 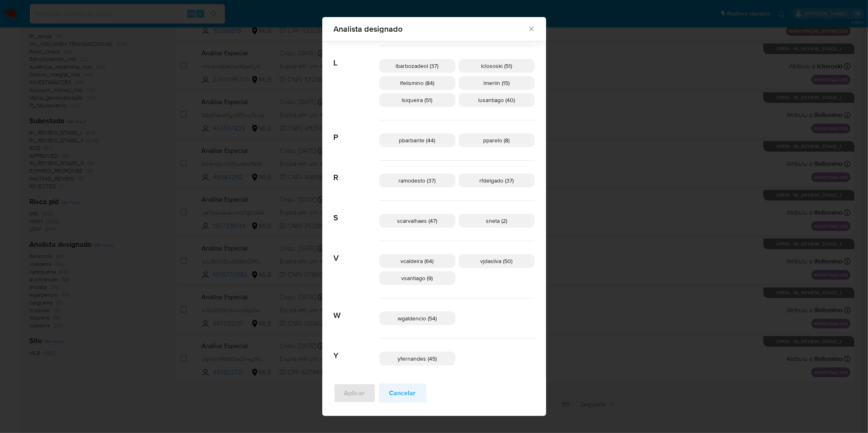 I want to click on div: sneta (2), so click(x=497, y=221).